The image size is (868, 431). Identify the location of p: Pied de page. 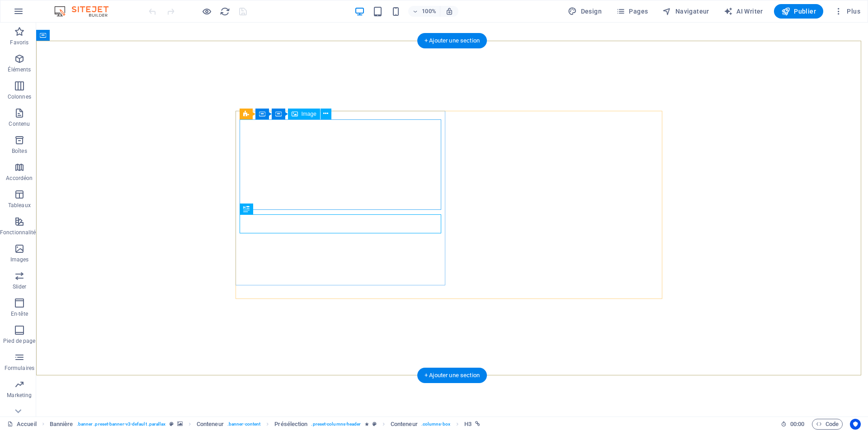
(19, 341).